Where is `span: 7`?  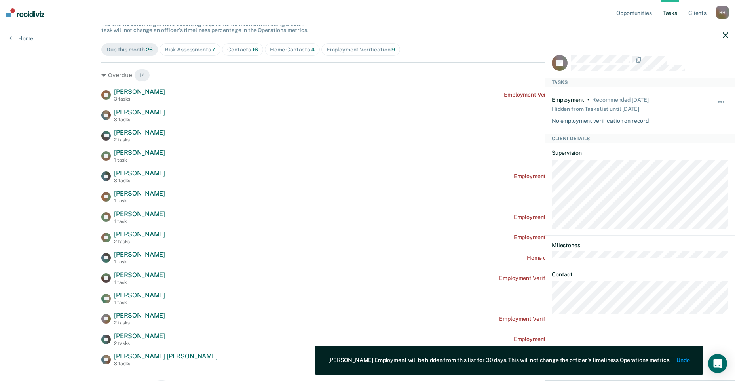 span: 7 is located at coordinates (213, 49).